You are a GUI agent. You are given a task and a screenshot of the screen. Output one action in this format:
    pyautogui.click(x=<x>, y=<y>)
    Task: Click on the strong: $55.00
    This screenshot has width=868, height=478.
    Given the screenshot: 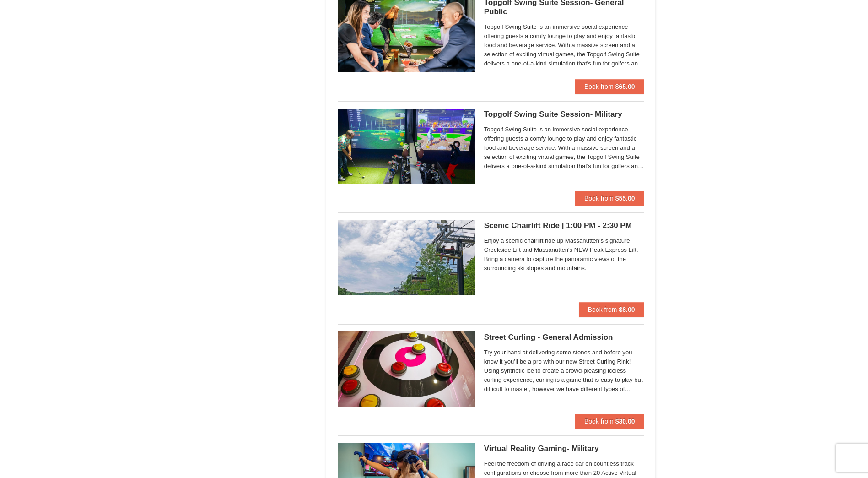 What is the action you would take?
    pyautogui.click(x=625, y=198)
    